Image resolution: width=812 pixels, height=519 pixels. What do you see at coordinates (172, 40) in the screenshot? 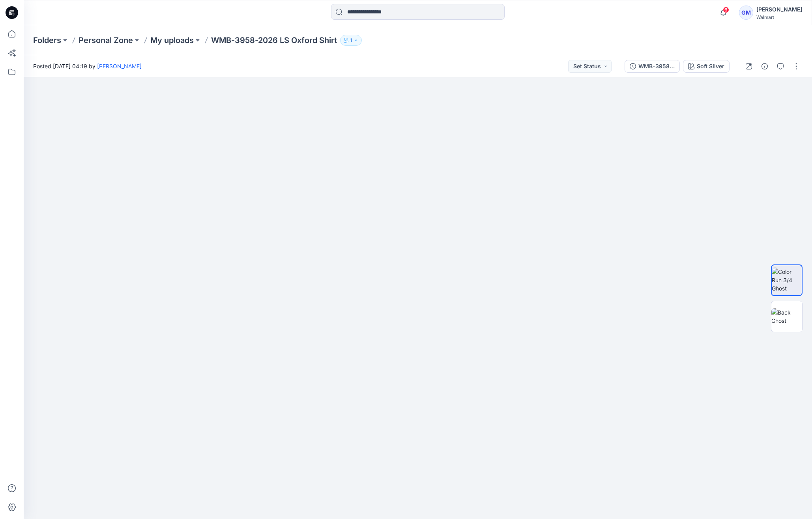
I see `a: My uploads` at bounding box center [172, 40].